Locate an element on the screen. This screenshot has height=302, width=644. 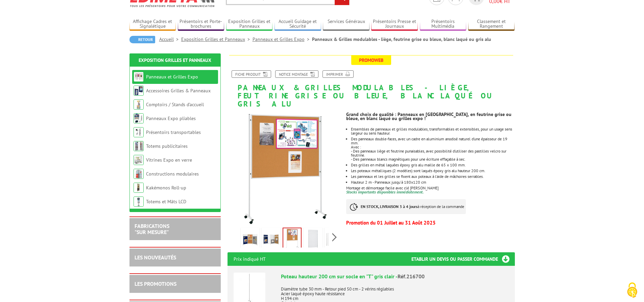
img: Cookies (fenêtre modale) is located at coordinates (632, 290).